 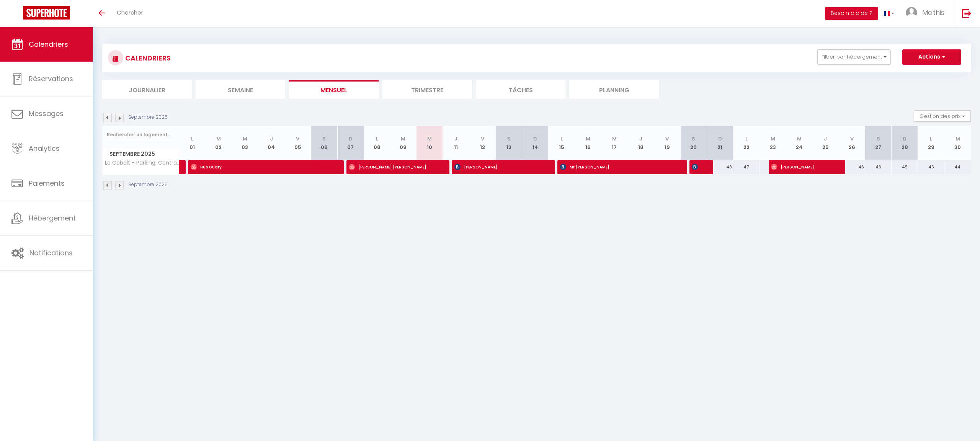 I want to click on th: 13, so click(x=509, y=143).